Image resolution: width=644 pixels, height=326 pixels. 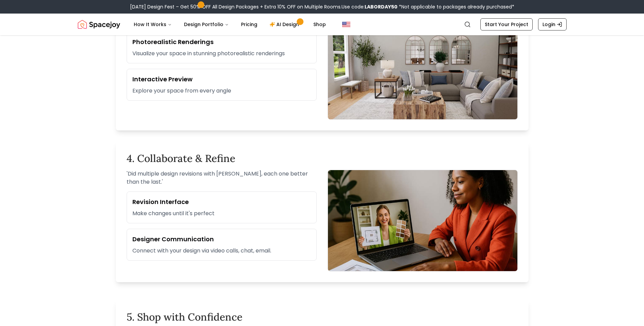 I want to click on a: AI Design, so click(x=285, y=25).